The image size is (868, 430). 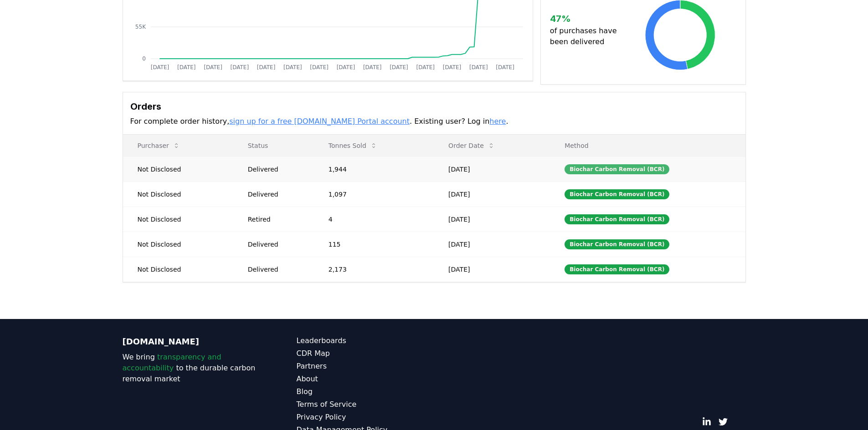 What do you see at coordinates (140, 27) in the screenshot?
I see `tspan: 55K` at bounding box center [140, 27].